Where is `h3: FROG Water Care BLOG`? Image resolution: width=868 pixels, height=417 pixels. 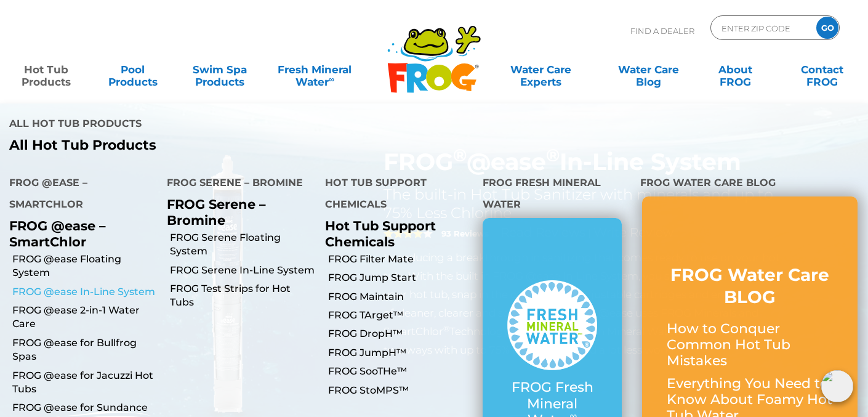
h3: FROG Water Care BLOG is located at coordinates (750, 286).